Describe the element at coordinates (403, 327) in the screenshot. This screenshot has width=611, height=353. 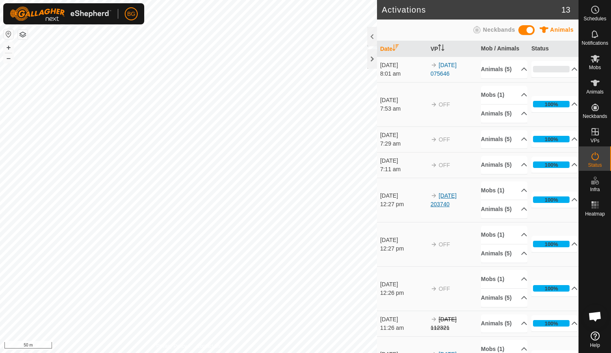
I see `div: 11:26 am` at that location.